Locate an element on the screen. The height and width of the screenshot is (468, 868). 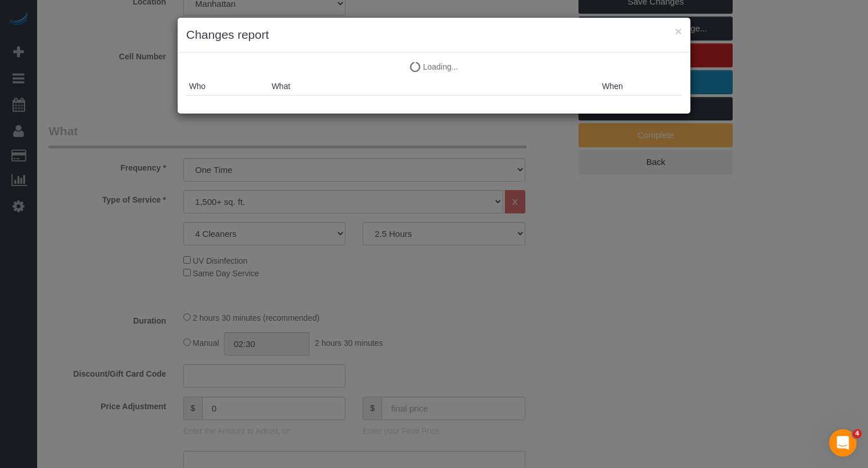
h3: Changes report is located at coordinates (434, 35).